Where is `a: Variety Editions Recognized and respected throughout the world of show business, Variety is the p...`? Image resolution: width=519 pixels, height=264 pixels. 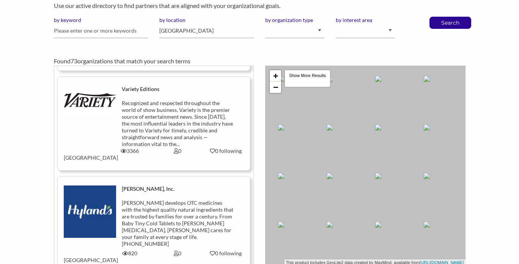
a: Variety Editions Recognized and respected throughout the world of show business, Variety is the p... is located at coordinates (154, 123).